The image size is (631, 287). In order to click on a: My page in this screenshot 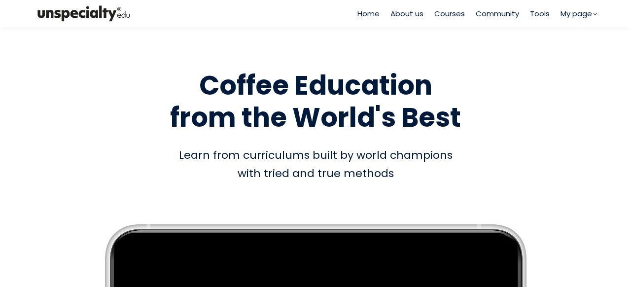, I will do `click(578, 13)`.